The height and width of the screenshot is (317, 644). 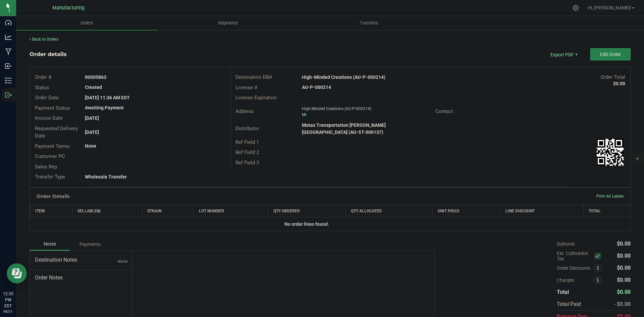 What do you see at coordinates (610, 54) in the screenshot?
I see `button: Edit Order` at bounding box center [610, 54].